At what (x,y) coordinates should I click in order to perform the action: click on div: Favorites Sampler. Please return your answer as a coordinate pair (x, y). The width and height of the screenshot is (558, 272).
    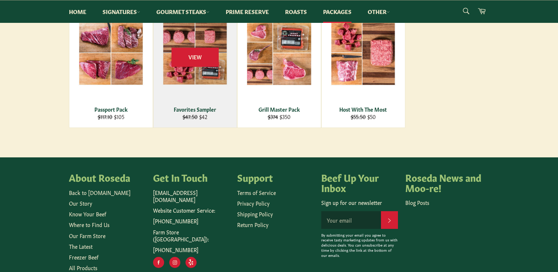
    Looking at the image, I should click on (195, 109).